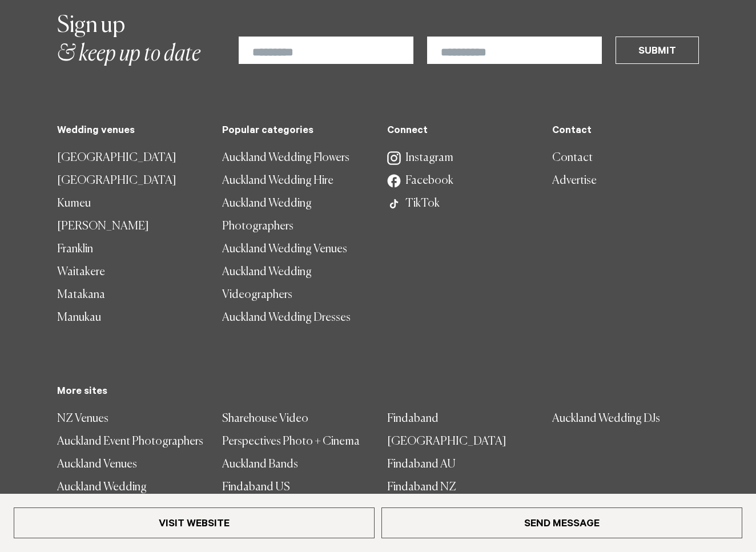  What do you see at coordinates (625, 181) in the screenshot?
I see `a: Advertise` at bounding box center [625, 181].